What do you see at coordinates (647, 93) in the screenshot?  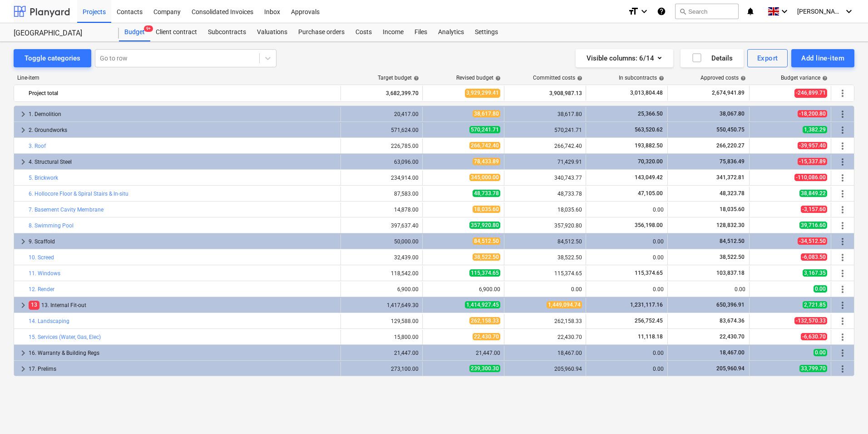 I see `span: 3,013,804.48` at bounding box center [647, 93].